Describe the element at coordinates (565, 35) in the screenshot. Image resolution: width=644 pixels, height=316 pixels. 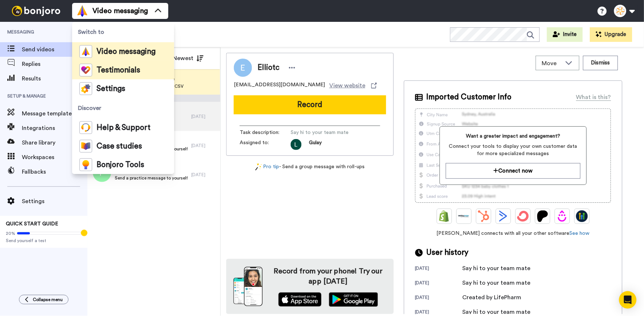
I see `button: Invite` at that location.